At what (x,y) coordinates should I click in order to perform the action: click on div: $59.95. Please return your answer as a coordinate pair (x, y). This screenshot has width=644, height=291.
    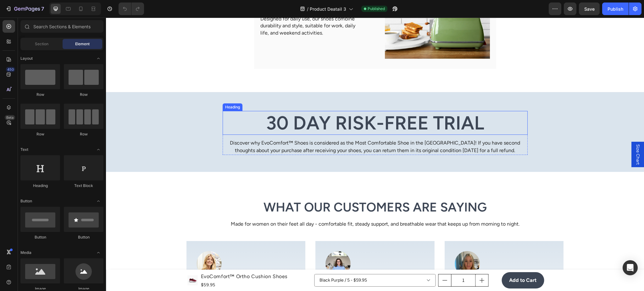
    Looking at the image, I should click on (138, 267).